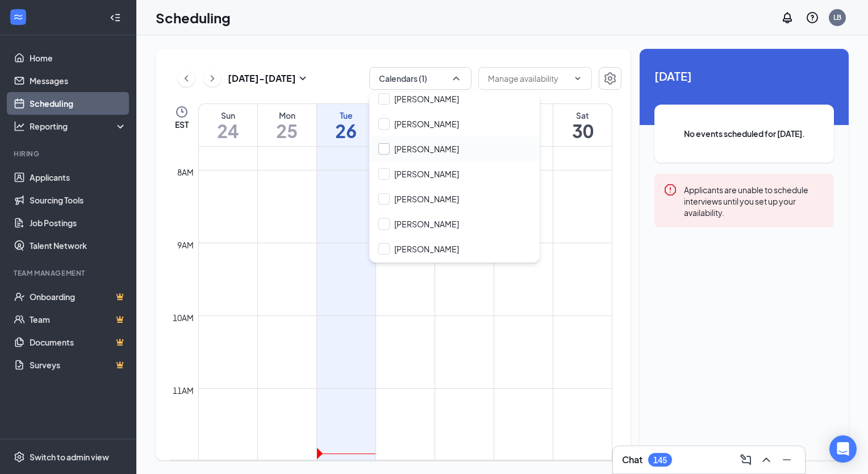  What do you see at coordinates (303, 78) in the screenshot?
I see `svg: SmallChevronDown` at bounding box center [303, 78].